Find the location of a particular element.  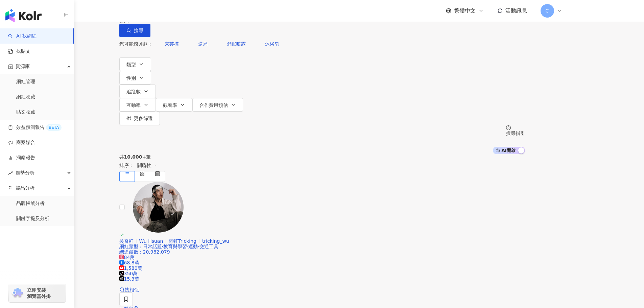

button: 沐浴皂 is located at coordinates (272, 44).